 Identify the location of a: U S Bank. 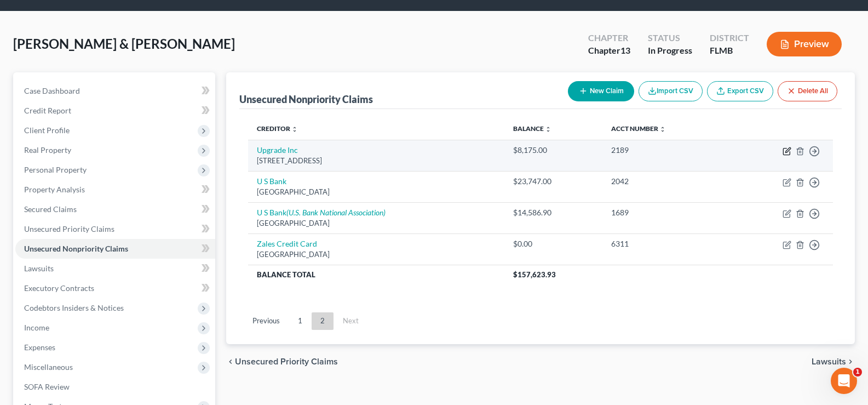
(272, 181).